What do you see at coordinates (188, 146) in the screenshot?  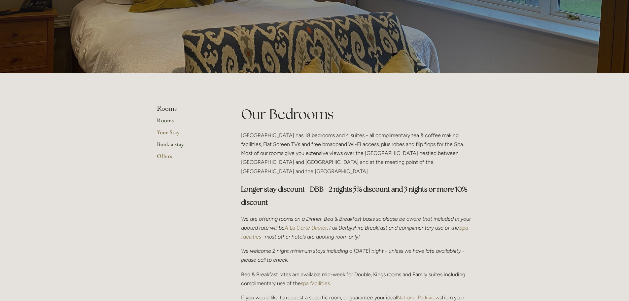 I see `a: Book a stay` at bounding box center [188, 146].